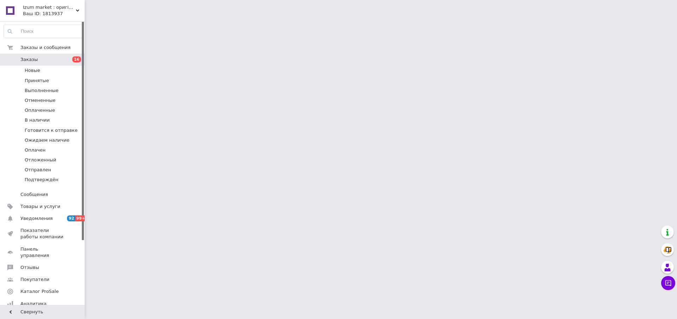 This screenshot has height=319, width=677. Describe the element at coordinates (46, 48) in the screenshot. I see `span: Заказы и сообщения` at that location.